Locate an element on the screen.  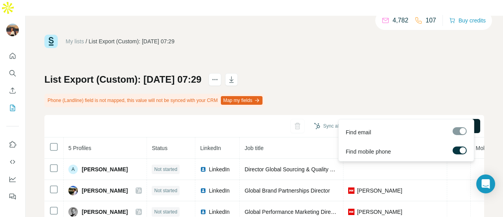
button: Sync all to HubSpot (5) is located at coordinates (343, 126).